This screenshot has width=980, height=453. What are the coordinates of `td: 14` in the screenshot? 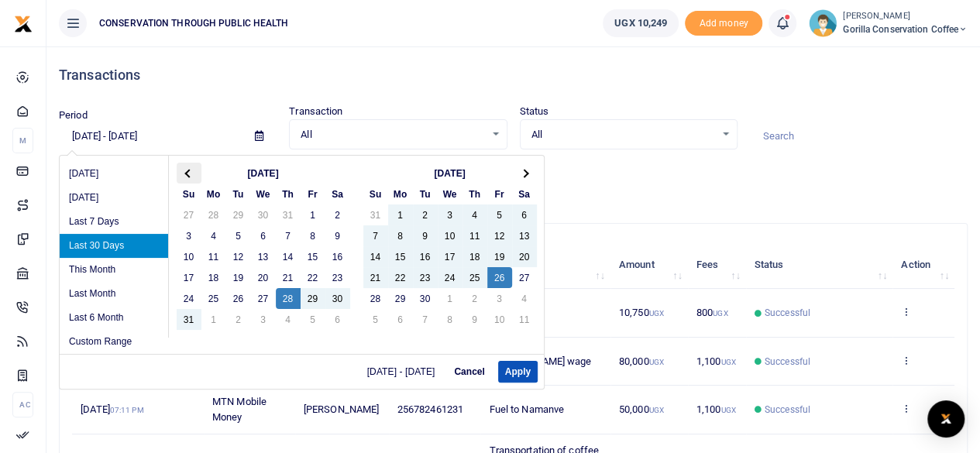 It's located at (288, 256).